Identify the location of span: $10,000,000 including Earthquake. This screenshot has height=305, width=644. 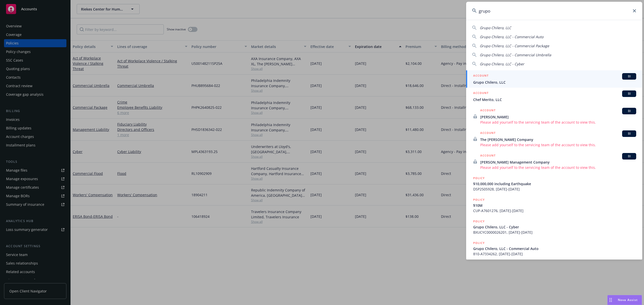
(554, 184).